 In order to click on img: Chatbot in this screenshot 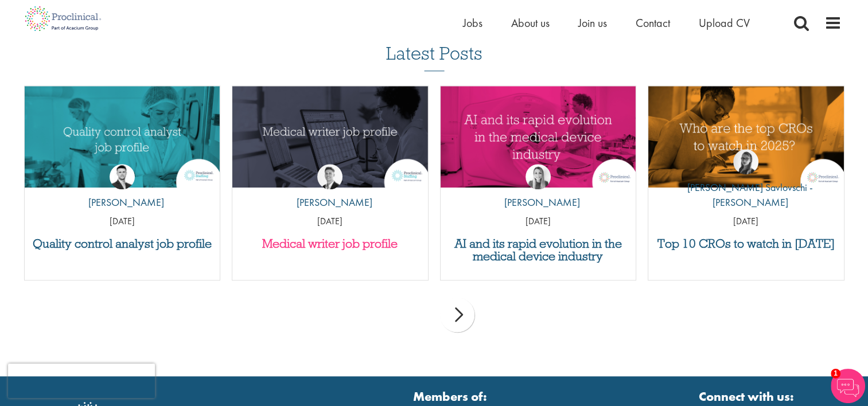, I will do `click(848, 386)`.